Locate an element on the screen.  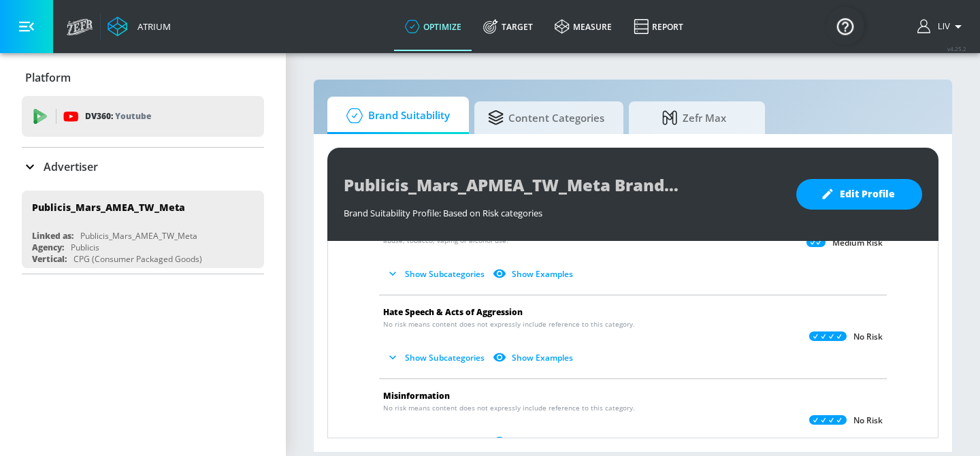
a: Atrium is located at coordinates (139, 26).